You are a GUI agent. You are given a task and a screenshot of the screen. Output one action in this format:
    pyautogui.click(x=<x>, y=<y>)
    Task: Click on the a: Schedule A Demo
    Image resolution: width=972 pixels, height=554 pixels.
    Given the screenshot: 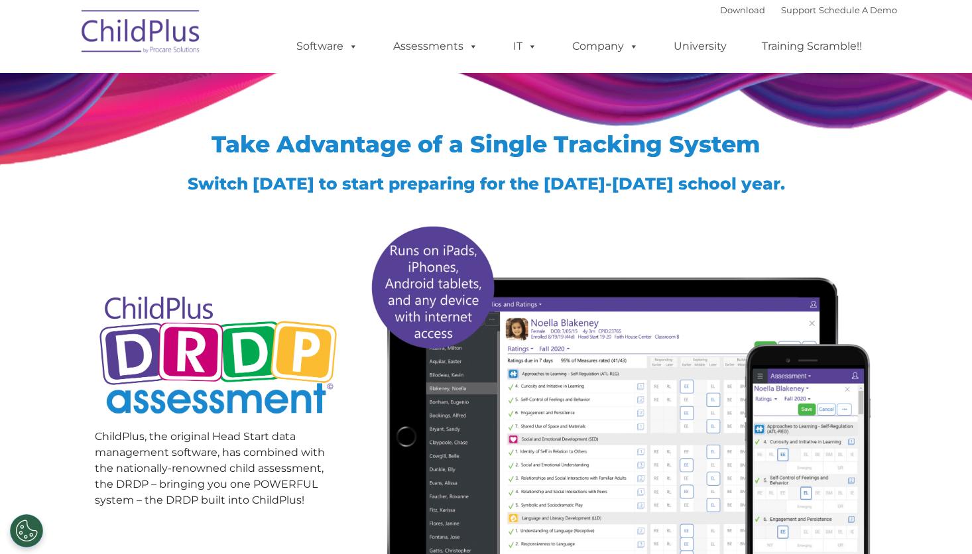 What is the action you would take?
    pyautogui.click(x=858, y=10)
    